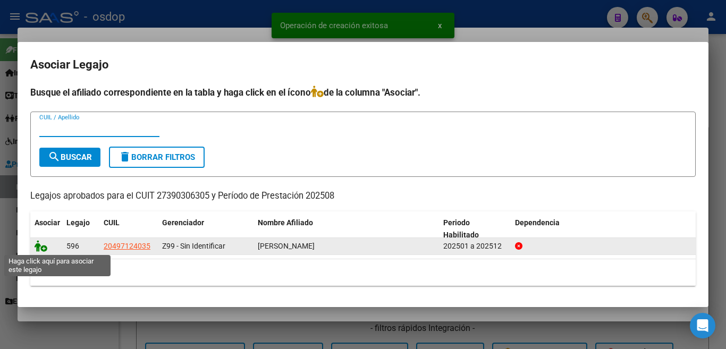 The height and width of the screenshot is (349, 726). Describe the element at coordinates (475, 246) in the screenshot. I see `div: 202501 a 202512` at that location.